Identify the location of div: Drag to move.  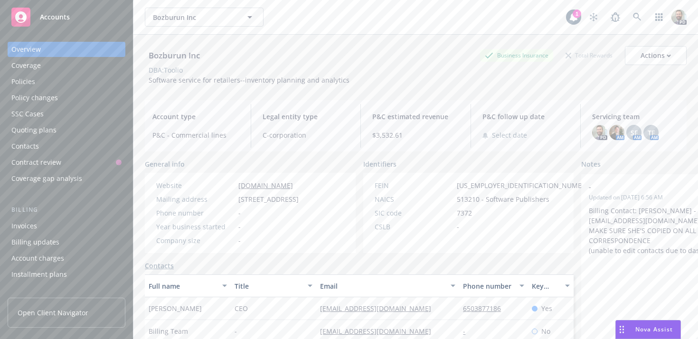
(621, 329).